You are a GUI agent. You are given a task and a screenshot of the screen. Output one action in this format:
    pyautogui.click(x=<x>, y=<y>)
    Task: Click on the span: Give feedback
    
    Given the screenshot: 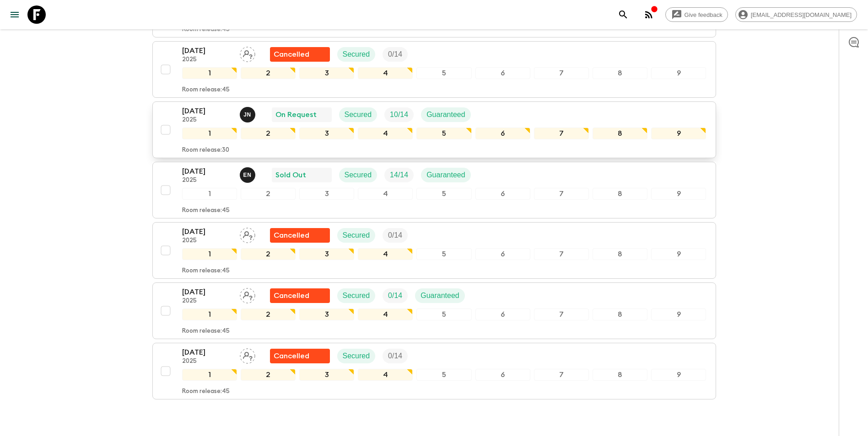 What is the action you would take?
    pyautogui.click(x=703, y=15)
    